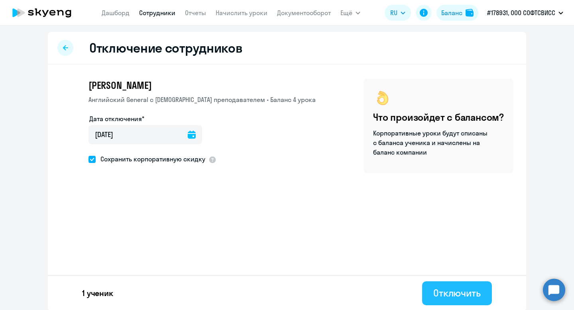 This screenshot has height=310, width=574. What do you see at coordinates (457, 13) in the screenshot?
I see `button: Балансbalance` at bounding box center [457, 13].